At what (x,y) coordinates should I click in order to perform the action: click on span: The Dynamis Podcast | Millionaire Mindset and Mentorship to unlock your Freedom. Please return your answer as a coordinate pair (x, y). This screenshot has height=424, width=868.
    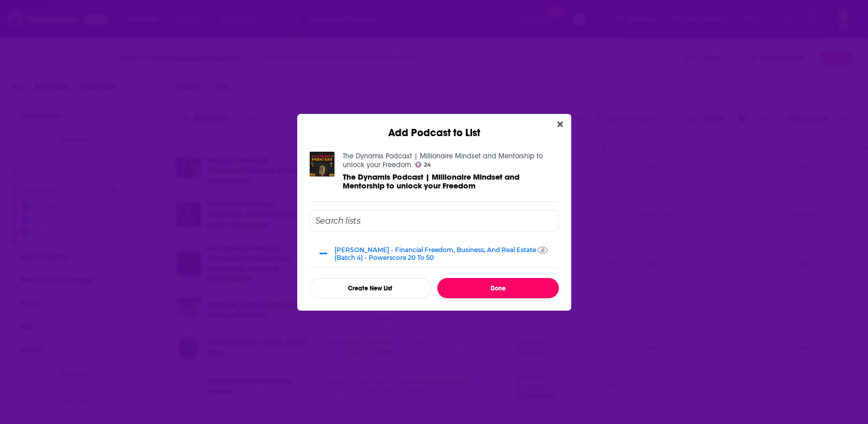
    Looking at the image, I should click on (431, 181).